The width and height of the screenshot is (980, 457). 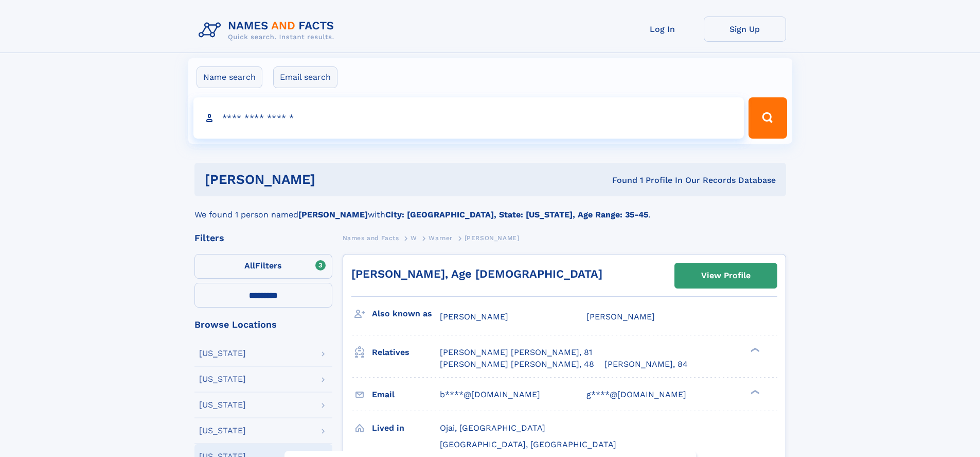 I want to click on div: Browse Locations, so click(x=263, y=324).